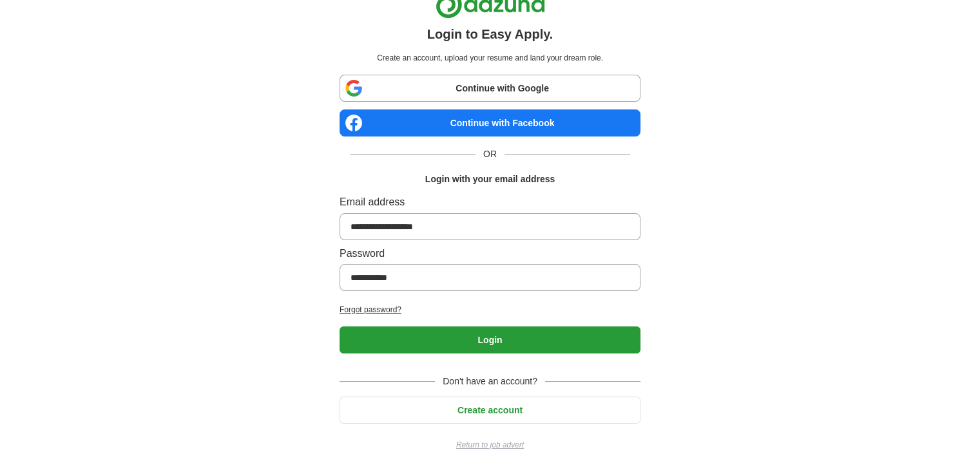  I want to click on a: Continue with Google, so click(490, 88).